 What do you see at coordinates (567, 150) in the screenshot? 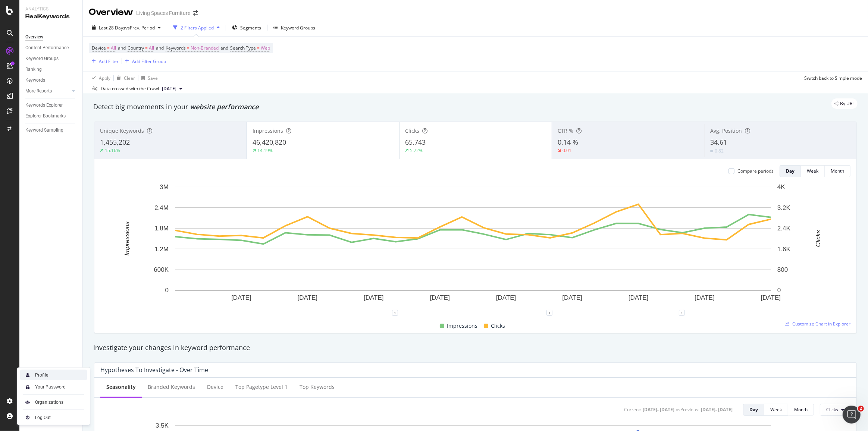
I see `div: 0.01` at bounding box center [567, 150].